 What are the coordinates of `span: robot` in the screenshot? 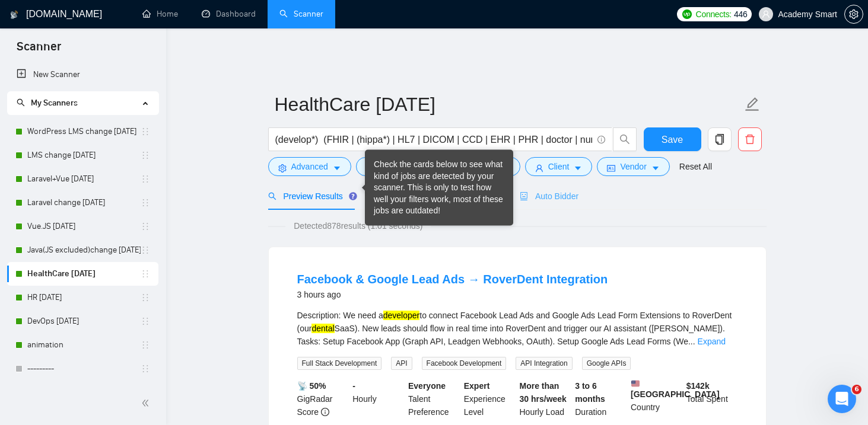 It's located at (524, 196).